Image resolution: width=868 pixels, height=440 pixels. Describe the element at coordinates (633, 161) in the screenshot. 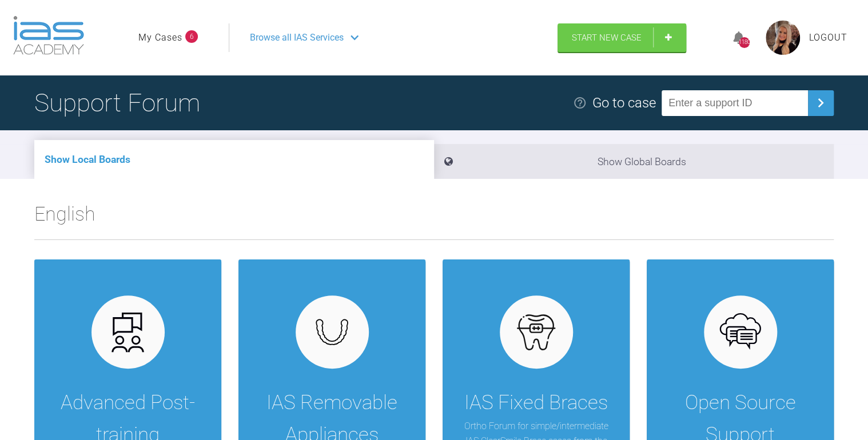

I see `li: Show Global Boards` at that location.